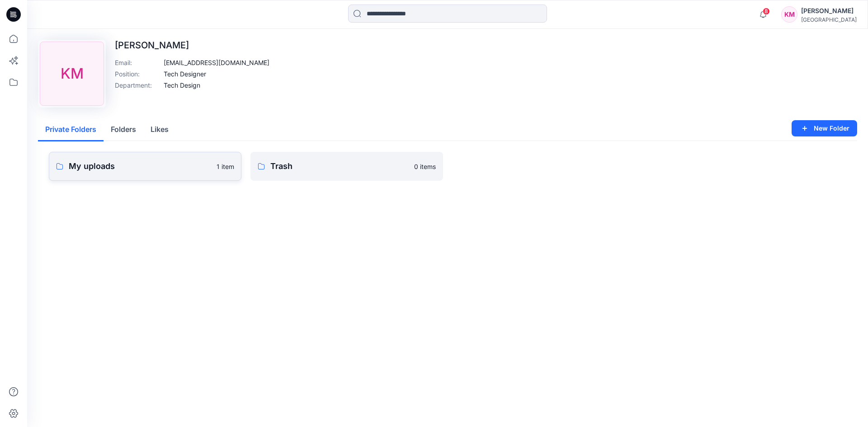 This screenshot has height=427, width=868. What do you see at coordinates (766, 11) in the screenshot?
I see `span: 8` at bounding box center [766, 11].